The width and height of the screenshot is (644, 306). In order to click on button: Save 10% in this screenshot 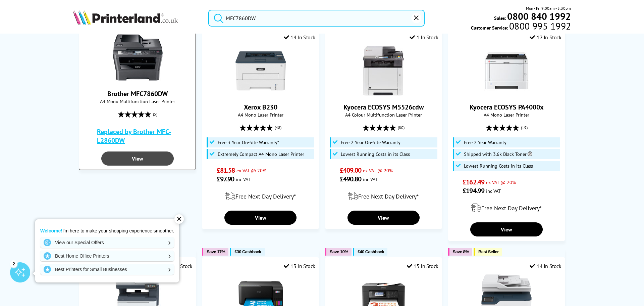, I will do `click(338, 252)`.